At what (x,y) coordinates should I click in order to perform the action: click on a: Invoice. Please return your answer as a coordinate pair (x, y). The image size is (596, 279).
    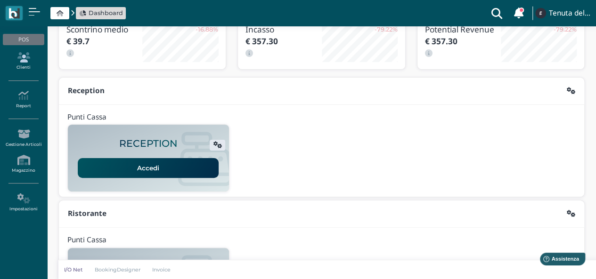
    Looking at the image, I should click on (162, 270).